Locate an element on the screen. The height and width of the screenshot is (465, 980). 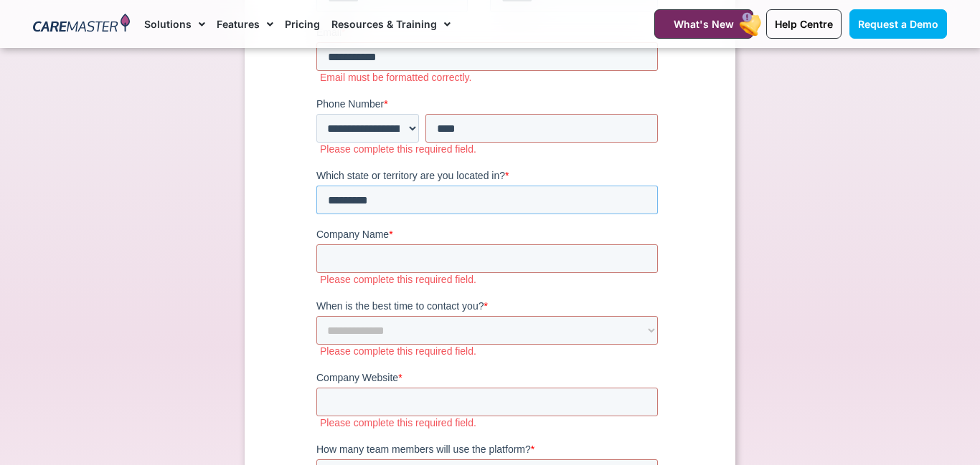
span: Help Centre is located at coordinates (804, 24).